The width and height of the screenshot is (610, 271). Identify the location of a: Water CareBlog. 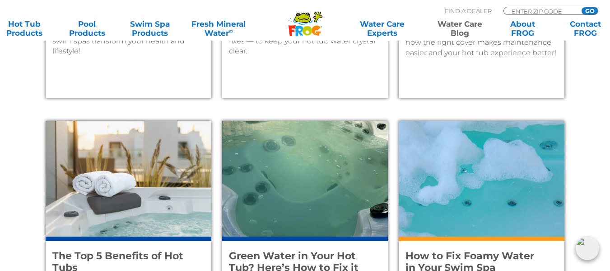
(460, 28).